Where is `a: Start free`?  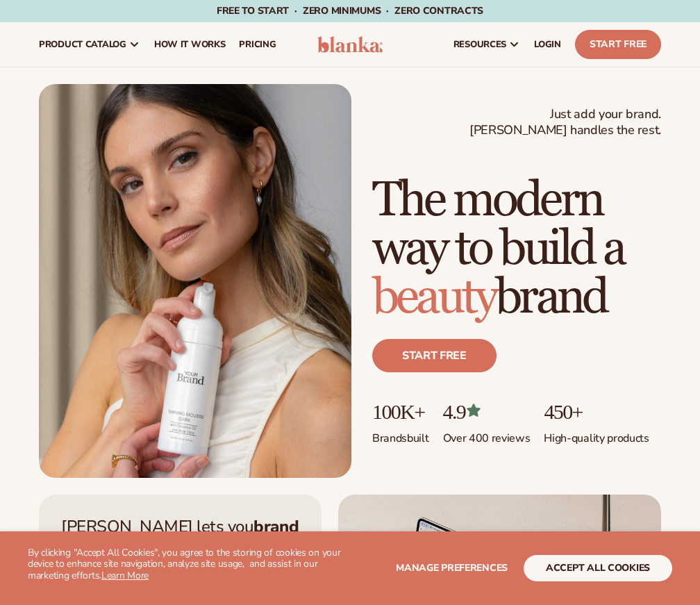
a: Start free is located at coordinates (434, 356).